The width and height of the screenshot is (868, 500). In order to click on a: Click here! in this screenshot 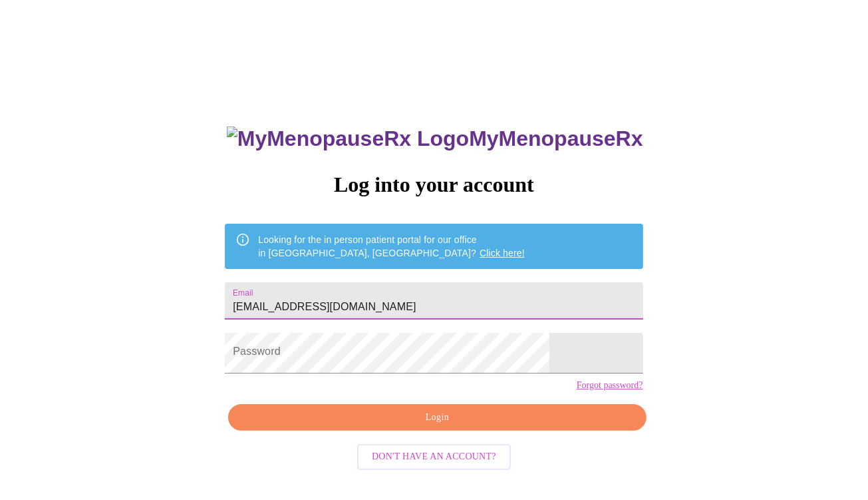, I will do `click(503, 253)`.